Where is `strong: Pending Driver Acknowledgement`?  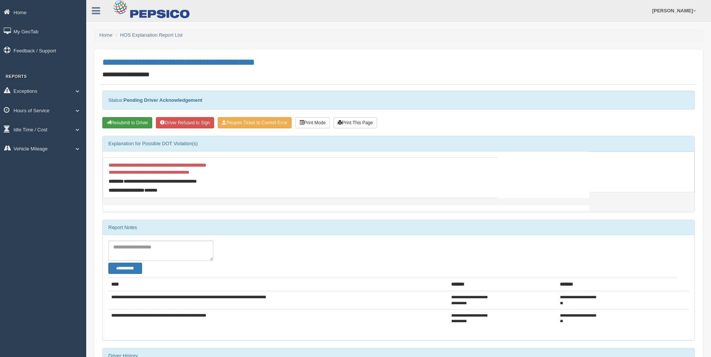 strong: Pending Driver Acknowledgement is located at coordinates (163, 100).